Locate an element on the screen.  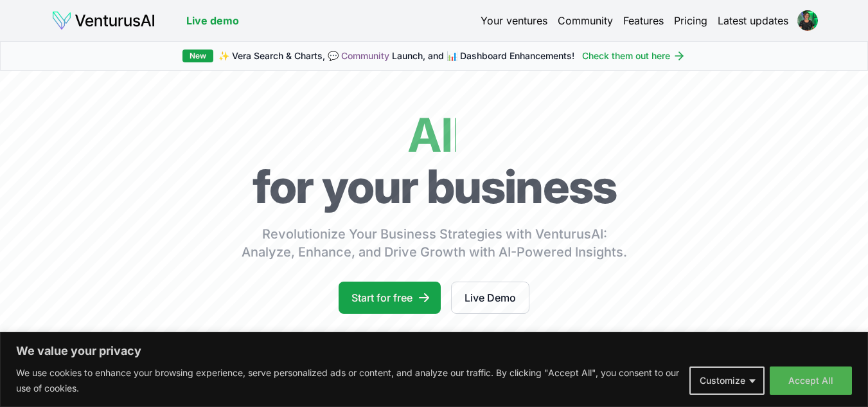
a: Live Demo is located at coordinates (491, 298).